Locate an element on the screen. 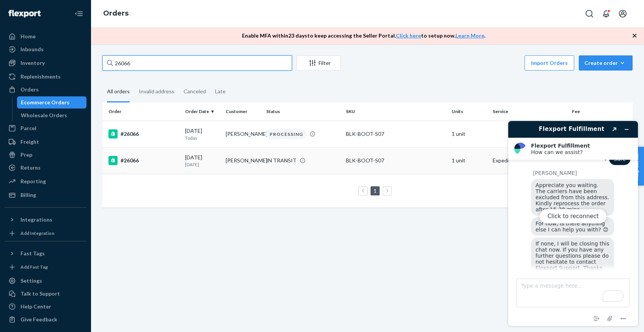 The width and height of the screenshot is (644, 332). a: Inbounds is located at coordinates (46, 49).